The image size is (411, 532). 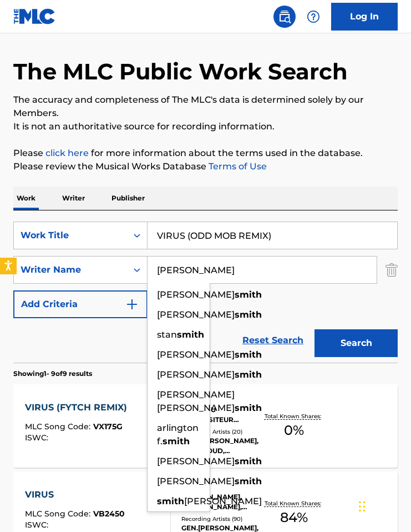 I want to click on div: Writers ( 3 ), so click(x=222, y=488).